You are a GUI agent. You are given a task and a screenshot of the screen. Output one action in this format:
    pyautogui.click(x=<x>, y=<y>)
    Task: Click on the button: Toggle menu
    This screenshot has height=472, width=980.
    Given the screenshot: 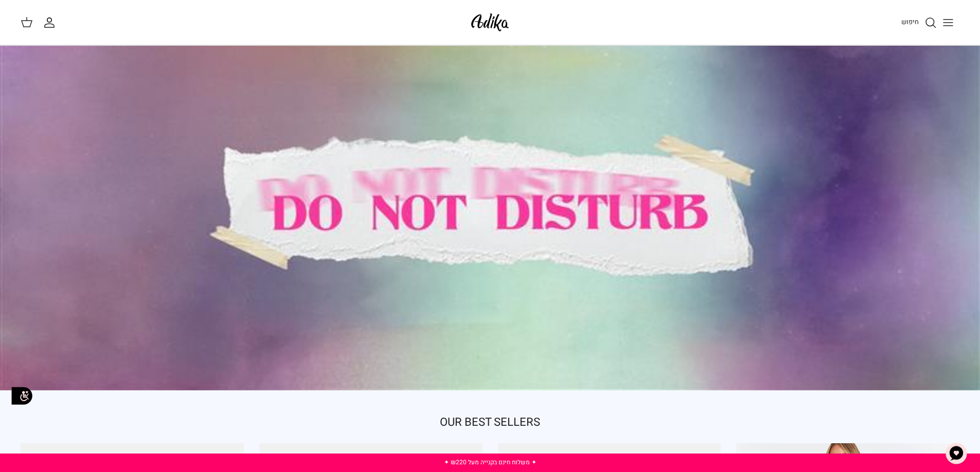 What is the action you would take?
    pyautogui.click(x=948, y=22)
    